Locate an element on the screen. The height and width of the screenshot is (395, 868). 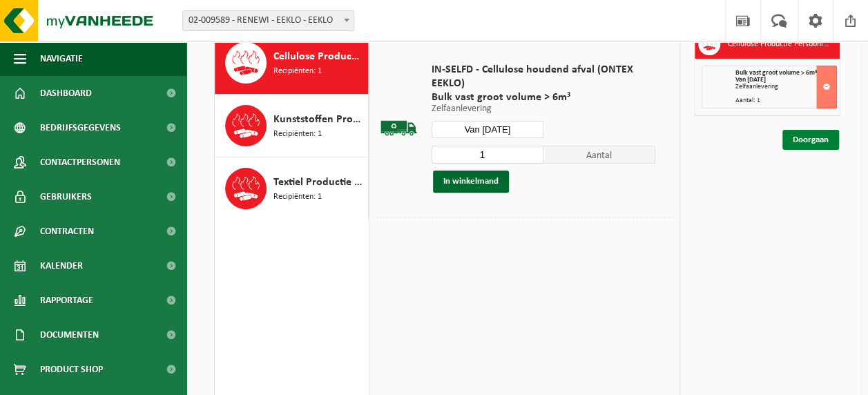
div: Aantal: 1 is located at coordinates (786, 101).